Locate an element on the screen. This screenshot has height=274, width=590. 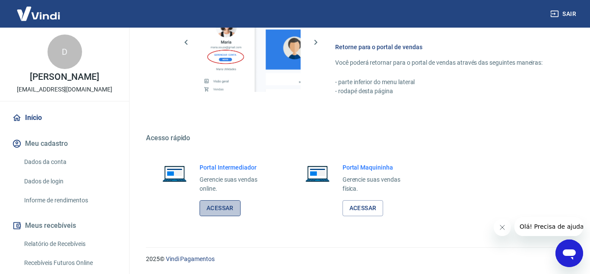
p: 2025 © is located at coordinates (358, 259).